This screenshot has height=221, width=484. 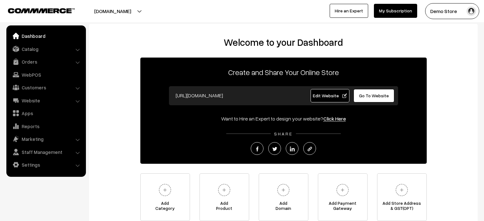 I want to click on a: Staff Management, so click(x=46, y=152).